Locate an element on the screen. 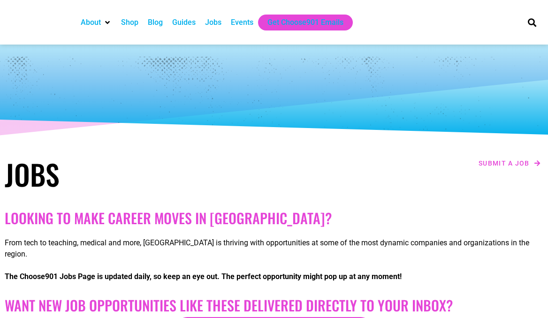  a: Get Choose901 Emails is located at coordinates (306, 23).